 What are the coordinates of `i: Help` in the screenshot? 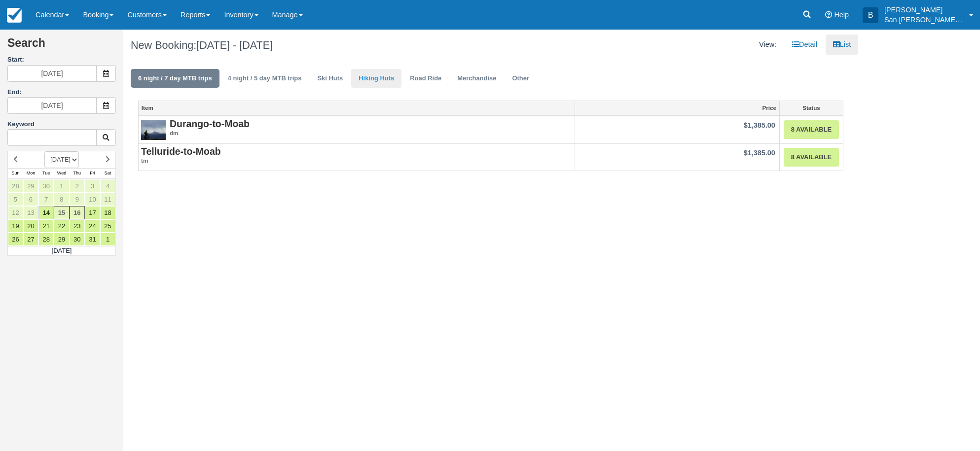 It's located at (829, 15).